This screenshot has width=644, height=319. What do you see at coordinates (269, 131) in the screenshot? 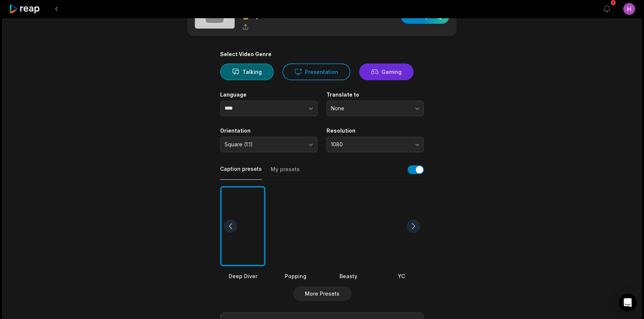
I see `label: Orientation` at bounding box center [269, 131].